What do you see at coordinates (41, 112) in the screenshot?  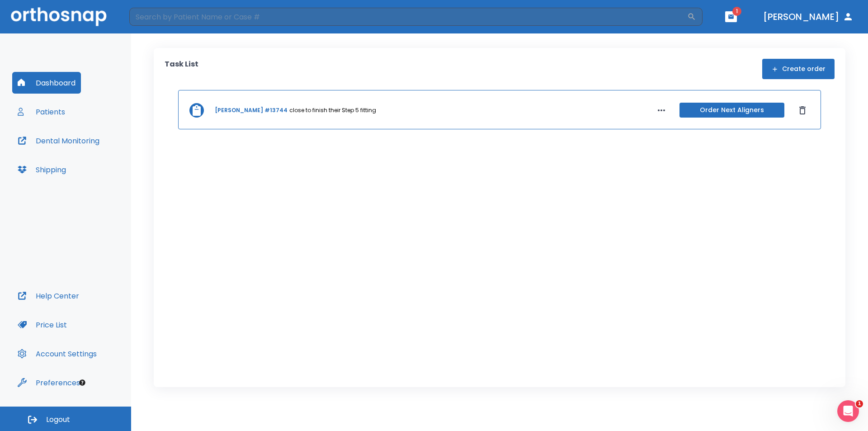 I see `button: Patients` at bounding box center [41, 112].